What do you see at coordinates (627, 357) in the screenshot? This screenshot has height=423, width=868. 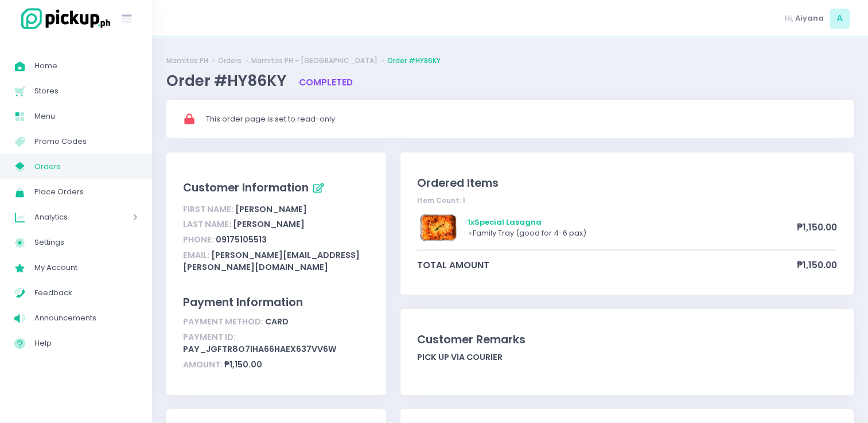 I see `div: Pick up via courier` at bounding box center [627, 357].